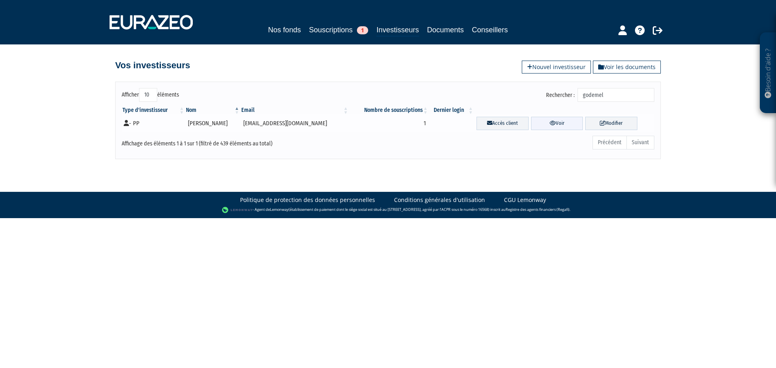 The height and width of the screenshot is (368, 776). What do you see at coordinates (537, 209) in the screenshot?
I see `a: Registre des agents financiers (Regafi)` at bounding box center [537, 209].